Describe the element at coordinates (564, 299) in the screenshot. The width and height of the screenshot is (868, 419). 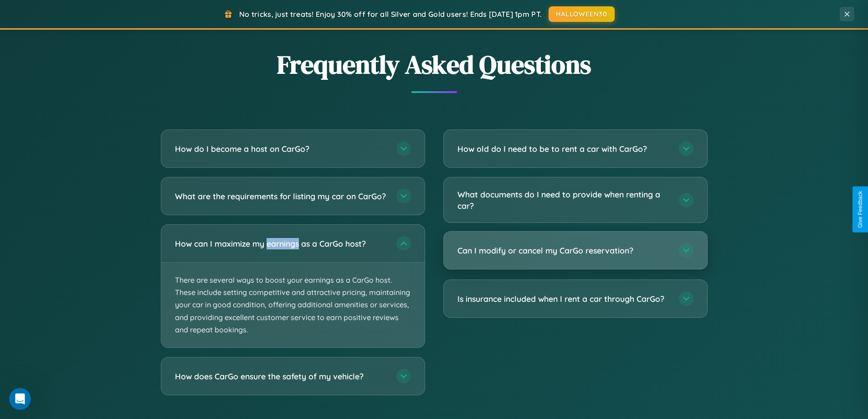
I see `h3: Is insurance included when I rent a car through CarGo?` at that location.